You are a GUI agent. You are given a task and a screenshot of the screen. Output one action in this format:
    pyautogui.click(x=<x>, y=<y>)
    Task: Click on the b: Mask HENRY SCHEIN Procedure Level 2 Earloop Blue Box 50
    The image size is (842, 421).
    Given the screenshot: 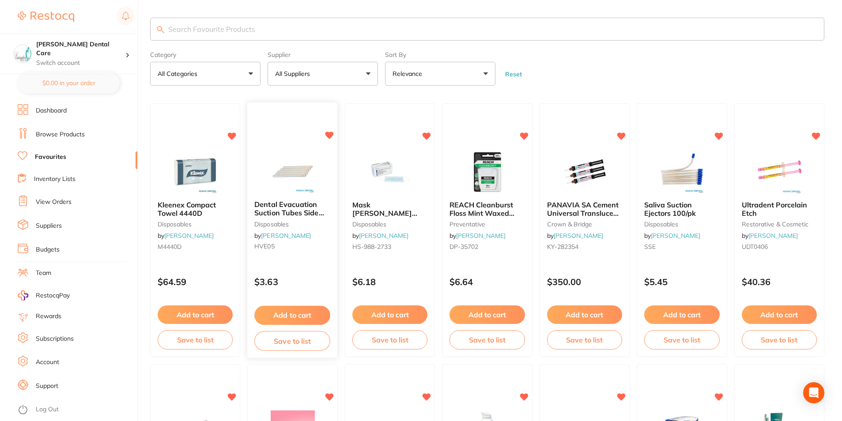 What is the action you would take?
    pyautogui.click(x=390, y=209)
    